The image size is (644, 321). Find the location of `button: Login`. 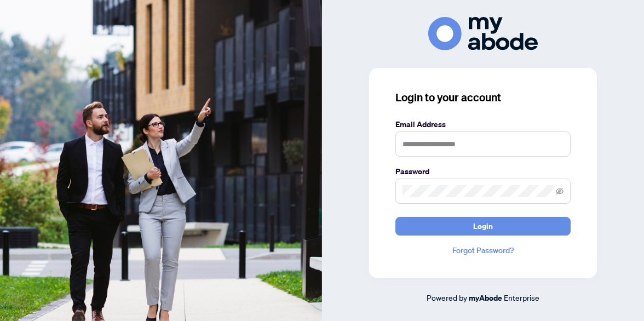

button: Login is located at coordinates (484, 227).